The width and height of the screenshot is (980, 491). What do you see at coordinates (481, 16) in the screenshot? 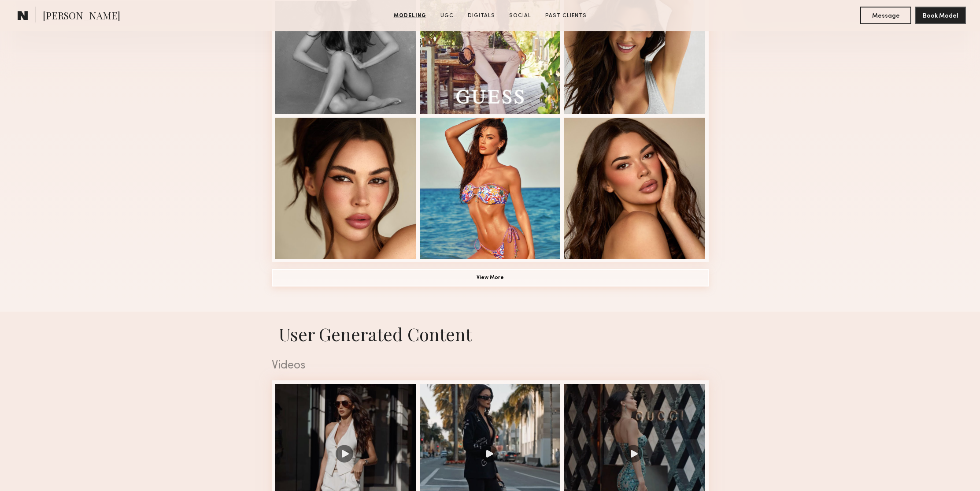
I see `a: Digitals` at bounding box center [481, 16].